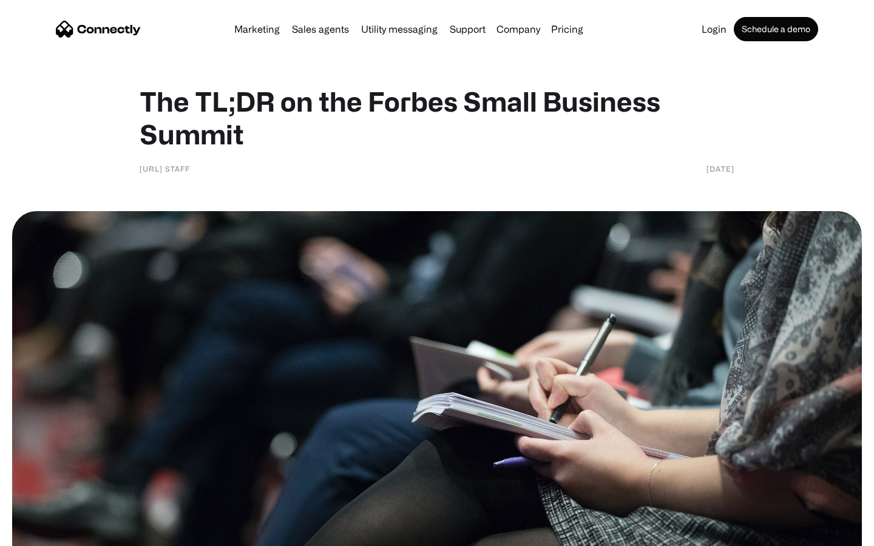 This screenshot has width=874, height=546. Describe the element at coordinates (321, 29) in the screenshot. I see `a: Sales agents` at that location.